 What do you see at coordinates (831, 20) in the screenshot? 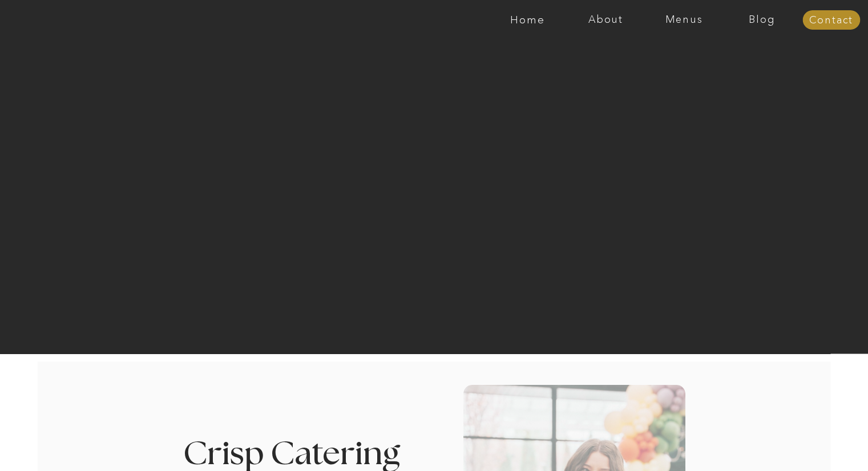
I see `nav: Contact` at bounding box center [831, 20].